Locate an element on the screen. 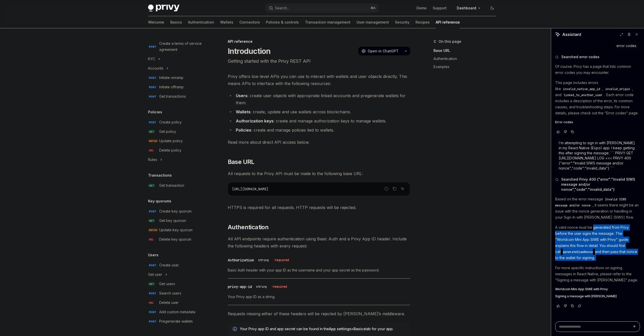 The width and height of the screenshot is (644, 336). p: For more specific instructions on signing messages in React Native, please refer to the "Signing ... is located at coordinates (598, 274).